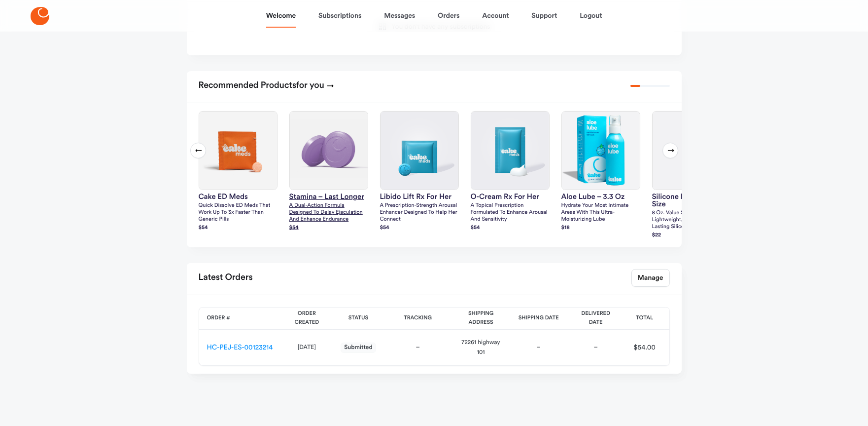 Image resolution: width=868 pixels, height=426 pixels. Describe the element at coordinates (691, 175) in the screenshot. I see `a: silicone lube – value sizesilicone lube – value size8 oz. Value size ultra lightweight, extremely...` at that location.